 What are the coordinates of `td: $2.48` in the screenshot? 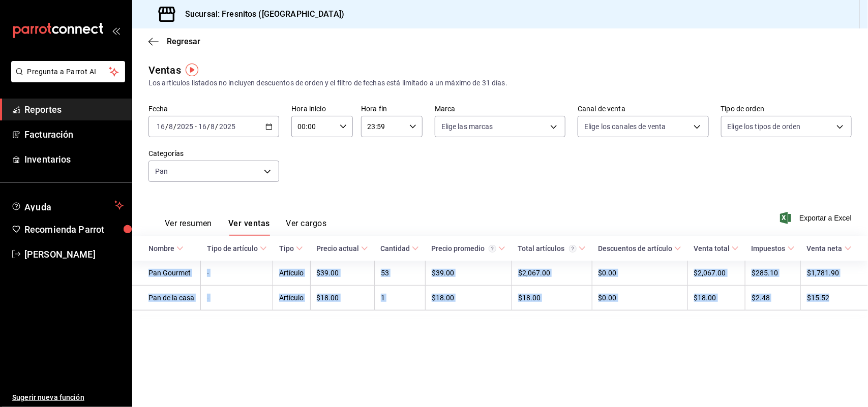 It's located at (773, 297).